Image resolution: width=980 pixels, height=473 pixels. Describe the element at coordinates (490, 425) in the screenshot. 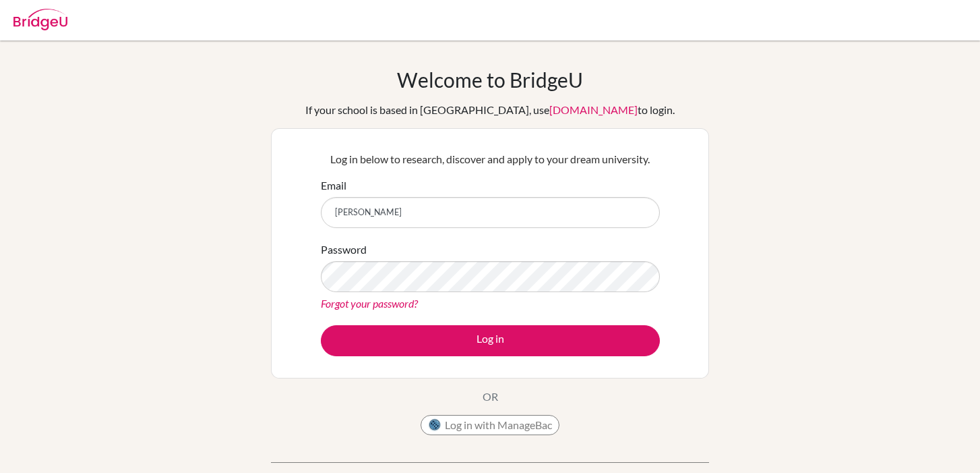

I see `button: Log in with ManageBac` at that location.